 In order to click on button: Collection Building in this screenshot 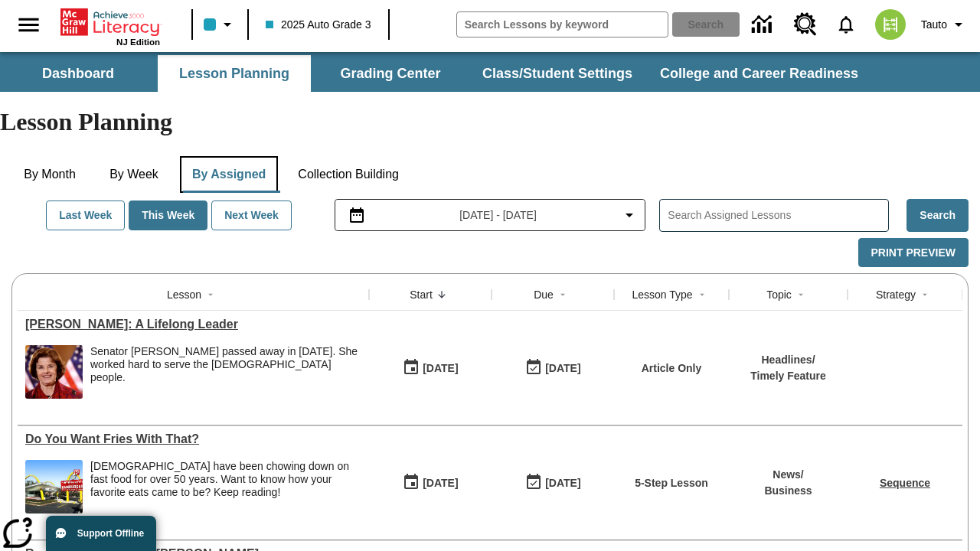, I will do `click(349, 175)`.